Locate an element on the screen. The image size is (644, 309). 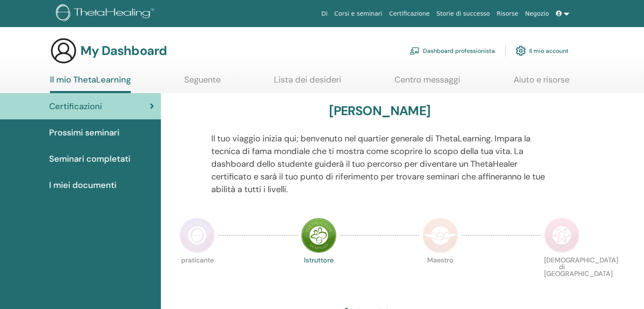
img: Instructor is located at coordinates (319, 235).